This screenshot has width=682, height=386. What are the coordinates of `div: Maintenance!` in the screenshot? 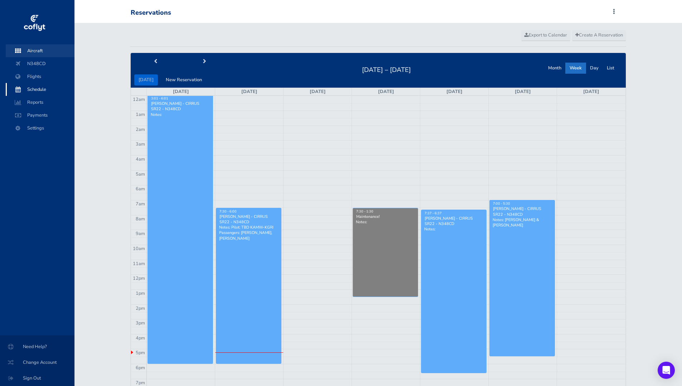 It's located at (385, 217).